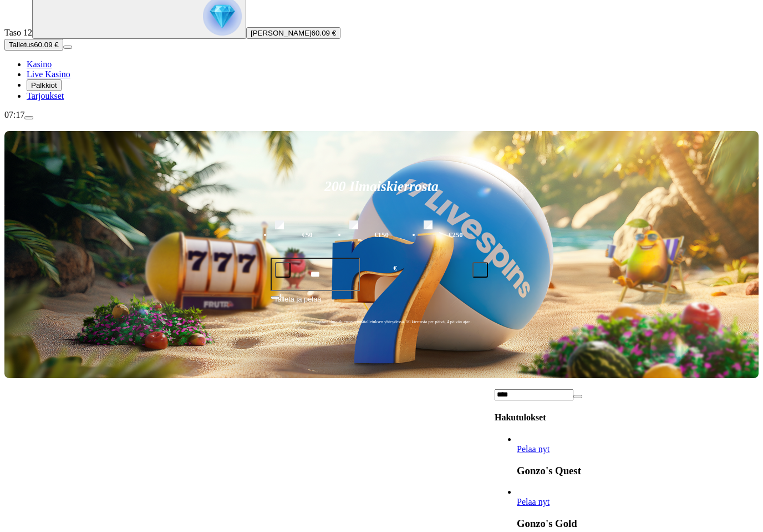  Describe the element at coordinates (21, 45) in the screenshot. I see `span: Talletus` at that location.